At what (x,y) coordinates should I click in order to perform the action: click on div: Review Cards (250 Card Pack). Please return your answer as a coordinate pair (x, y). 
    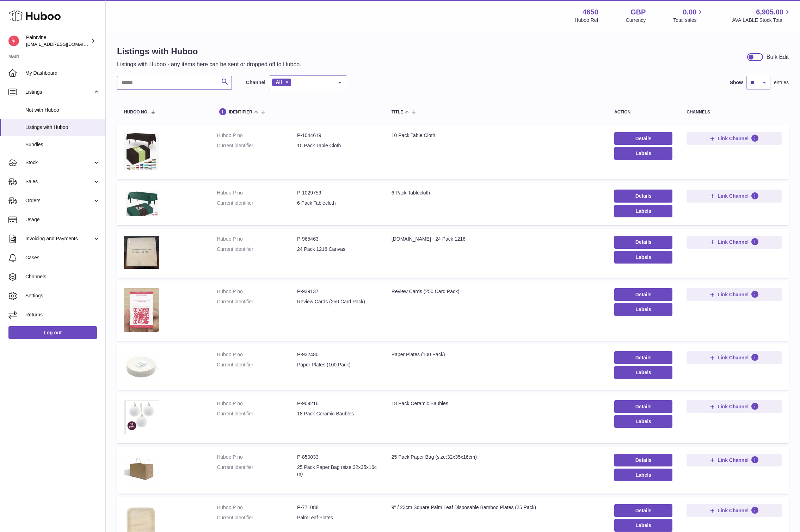
    Looking at the image, I should click on (496, 291).